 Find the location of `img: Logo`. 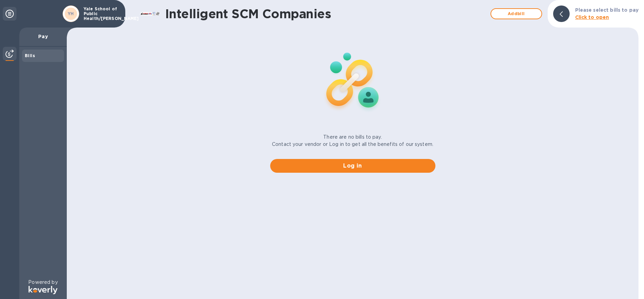

img: Logo is located at coordinates (43, 290).